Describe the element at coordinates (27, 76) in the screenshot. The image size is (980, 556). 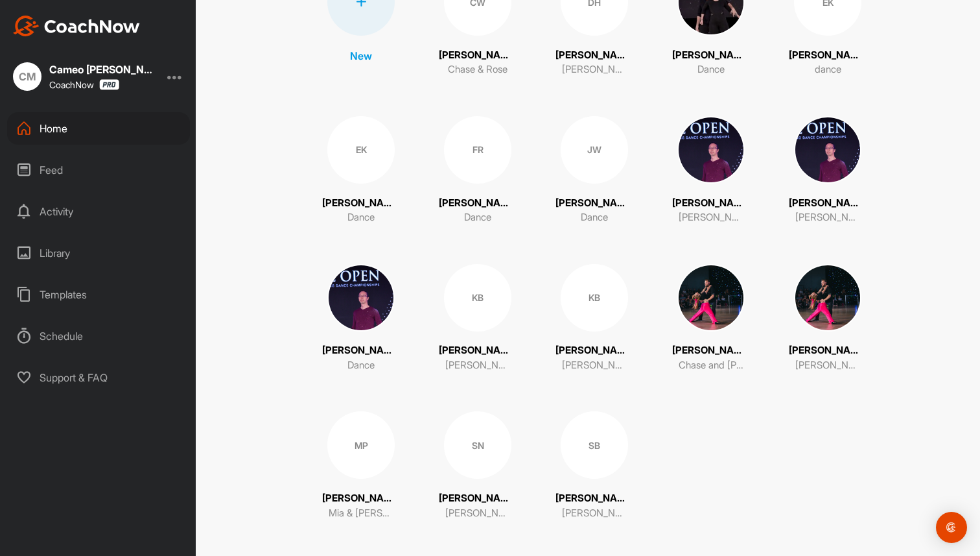
I see `div: CM` at that location.